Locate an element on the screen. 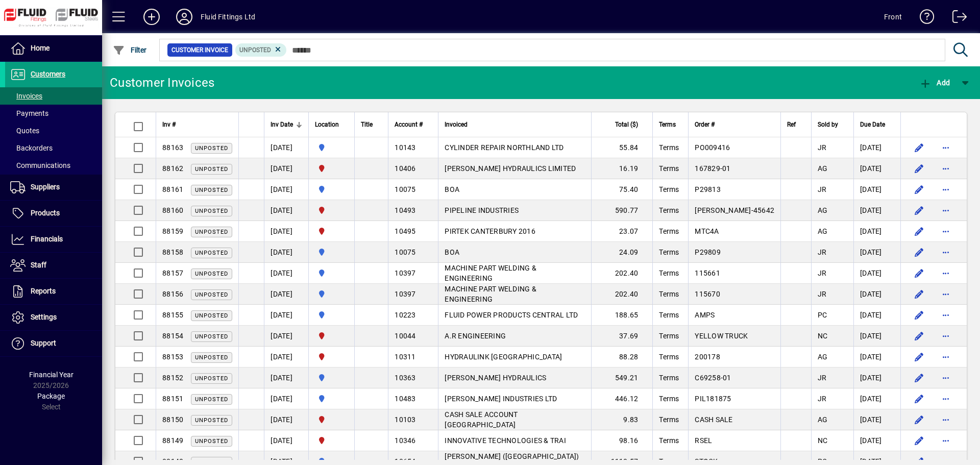  span: Account # is located at coordinates (408, 125).